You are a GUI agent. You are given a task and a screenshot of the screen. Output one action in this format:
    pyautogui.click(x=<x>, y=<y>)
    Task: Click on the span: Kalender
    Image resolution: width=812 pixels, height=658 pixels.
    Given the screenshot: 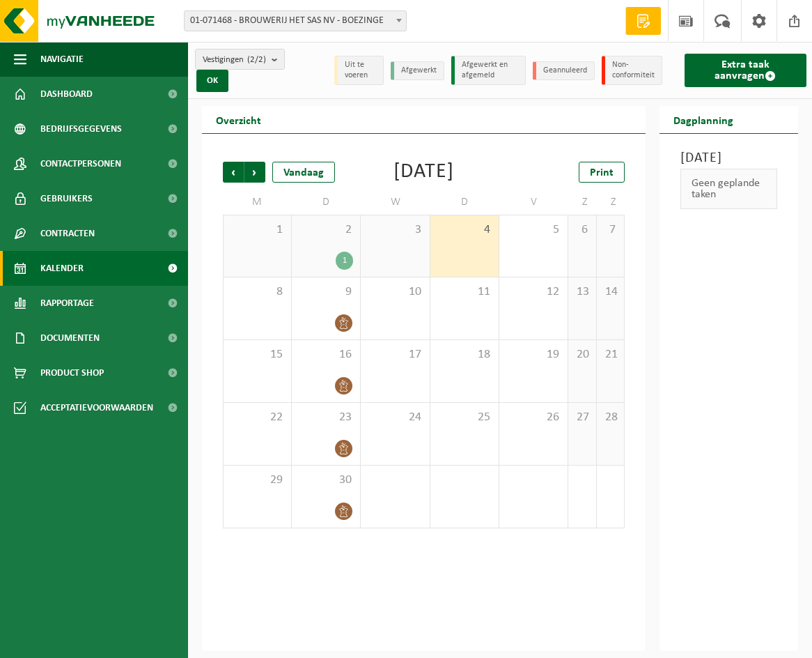 What is the action you would take?
    pyautogui.click(x=62, y=268)
    